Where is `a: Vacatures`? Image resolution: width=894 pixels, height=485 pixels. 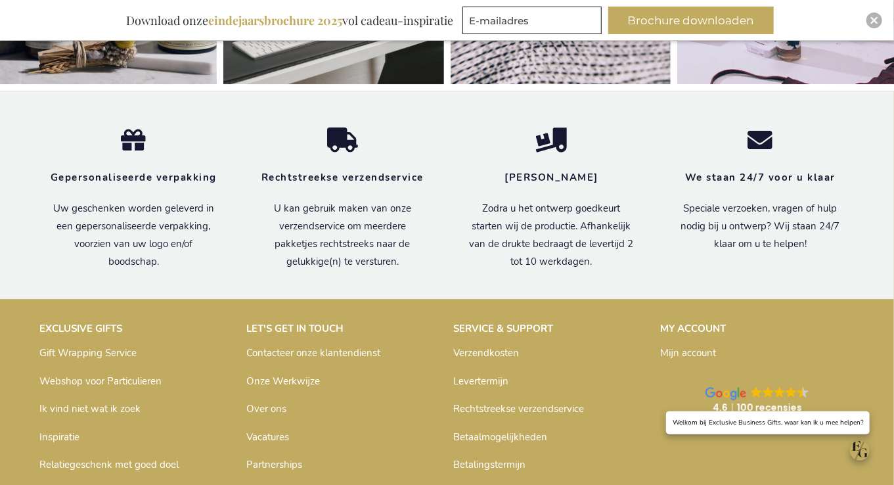 a: Vacatures is located at coordinates (268, 437).